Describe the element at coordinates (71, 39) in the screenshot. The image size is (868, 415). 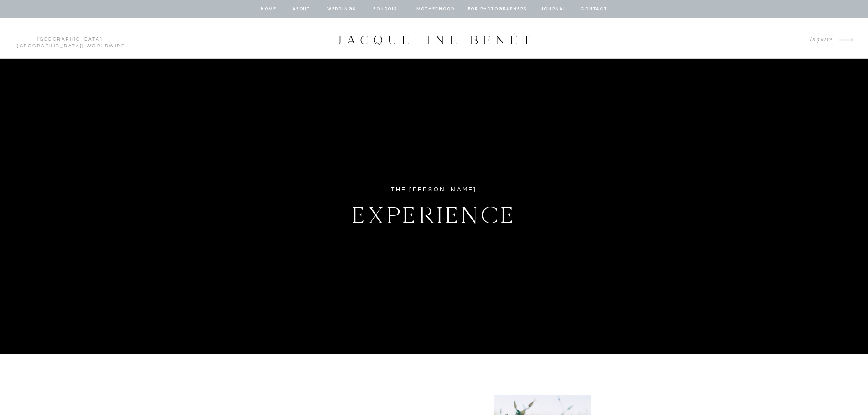
I see `p: | | Worldwide` at that location.